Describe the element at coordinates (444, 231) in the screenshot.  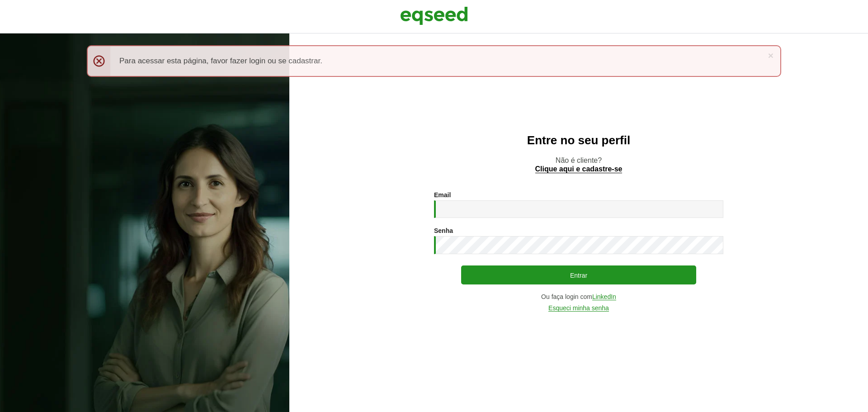
I see `label: Senha` at that location.